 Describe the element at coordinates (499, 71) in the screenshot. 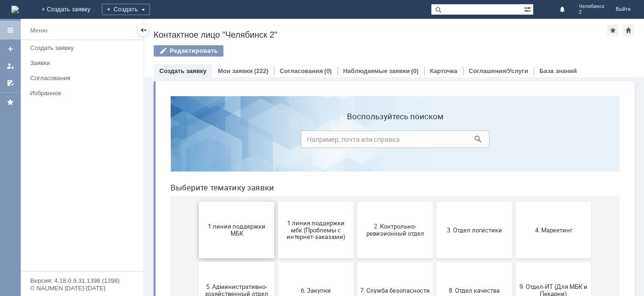

I see `a: Соглашения/Услуги` at that location.